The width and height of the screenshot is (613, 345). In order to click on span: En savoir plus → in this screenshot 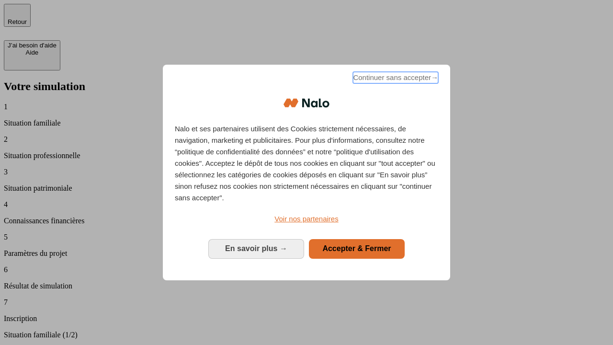, I will do `click(256, 248)`.